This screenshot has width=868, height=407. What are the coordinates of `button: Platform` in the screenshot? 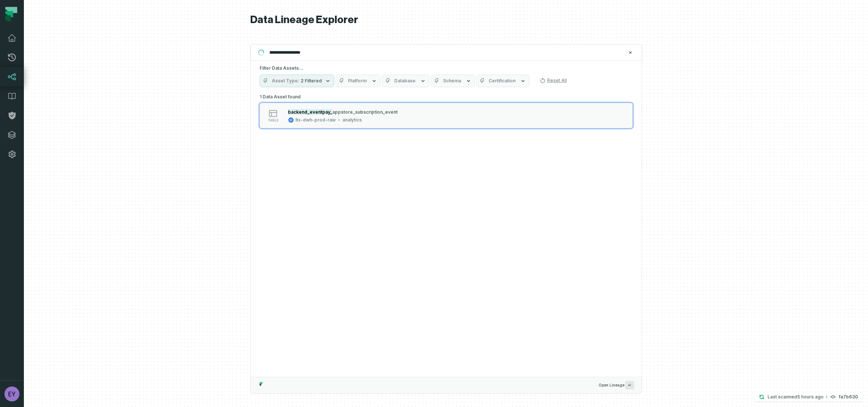 It's located at (358, 81).